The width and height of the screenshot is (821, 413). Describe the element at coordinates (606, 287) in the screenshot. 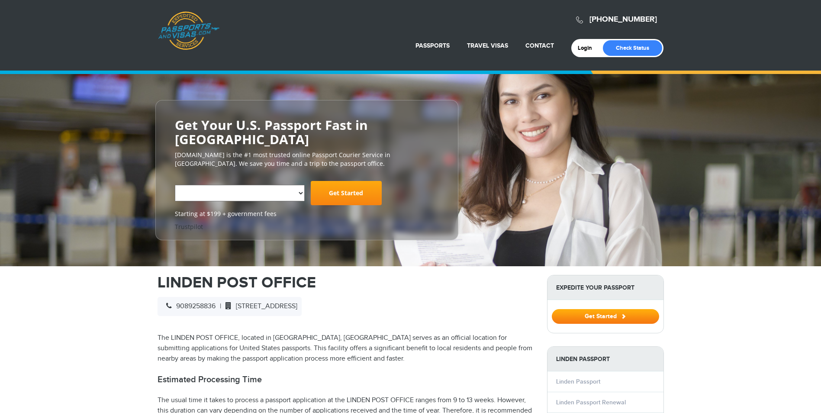

I see `strong: Expedite Your Passport` at that location.